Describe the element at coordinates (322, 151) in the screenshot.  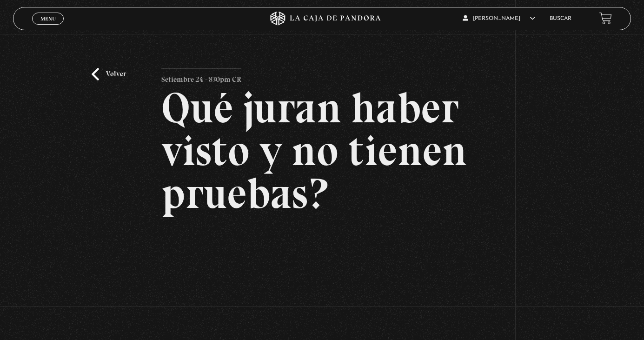
I see `h2: Qué juran haber visto y no tienen pruebas?` at that location.